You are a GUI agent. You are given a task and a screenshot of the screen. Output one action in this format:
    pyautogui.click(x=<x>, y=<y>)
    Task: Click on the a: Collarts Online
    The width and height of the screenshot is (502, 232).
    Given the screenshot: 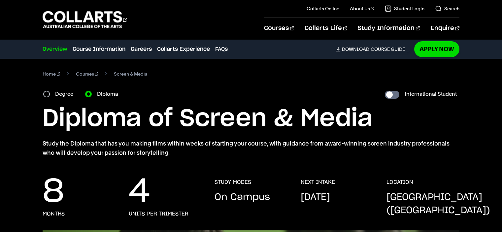 What is the action you would take?
    pyautogui.click(x=323, y=9)
    